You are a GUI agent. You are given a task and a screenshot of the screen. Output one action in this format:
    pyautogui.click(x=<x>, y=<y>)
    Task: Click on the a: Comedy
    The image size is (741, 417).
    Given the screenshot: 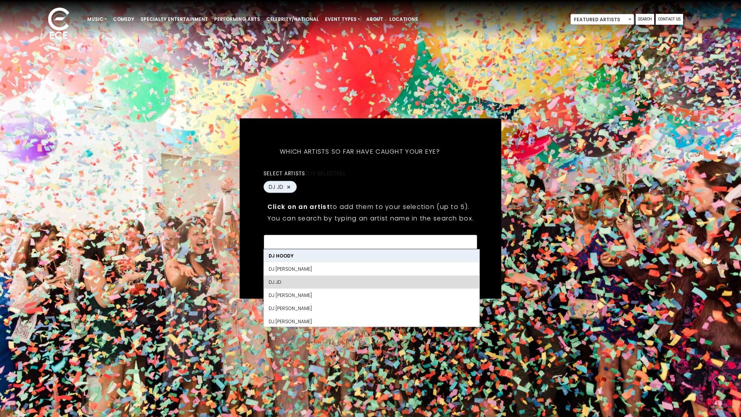 What is the action you would take?
    pyautogui.click(x=124, y=19)
    